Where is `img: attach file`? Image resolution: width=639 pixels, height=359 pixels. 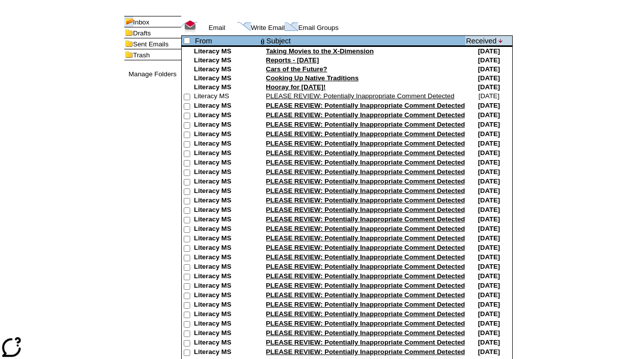
img: attach file is located at coordinates (262, 41).